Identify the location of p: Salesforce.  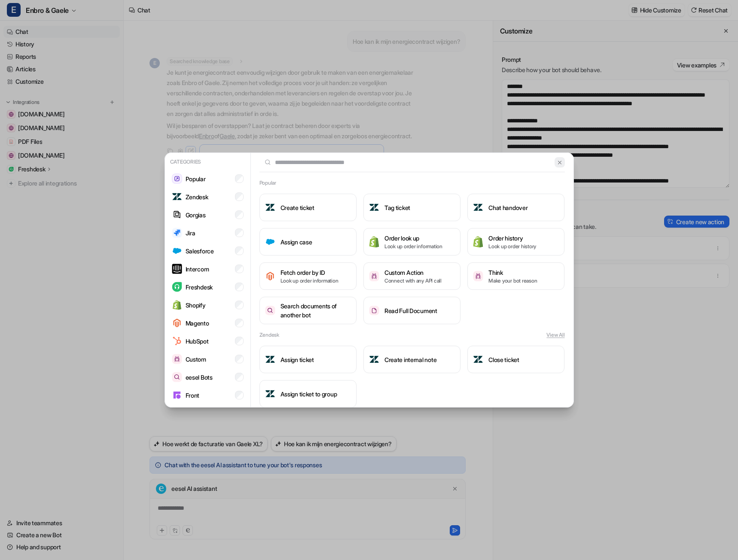
(200, 251).